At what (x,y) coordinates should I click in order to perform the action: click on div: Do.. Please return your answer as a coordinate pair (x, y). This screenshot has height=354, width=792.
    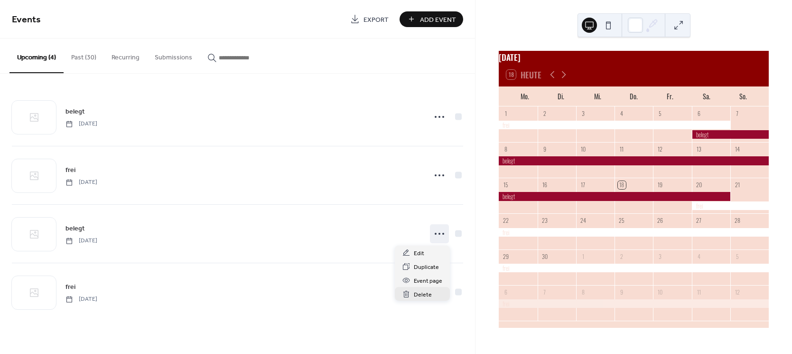
    Looking at the image, I should click on (633, 96).